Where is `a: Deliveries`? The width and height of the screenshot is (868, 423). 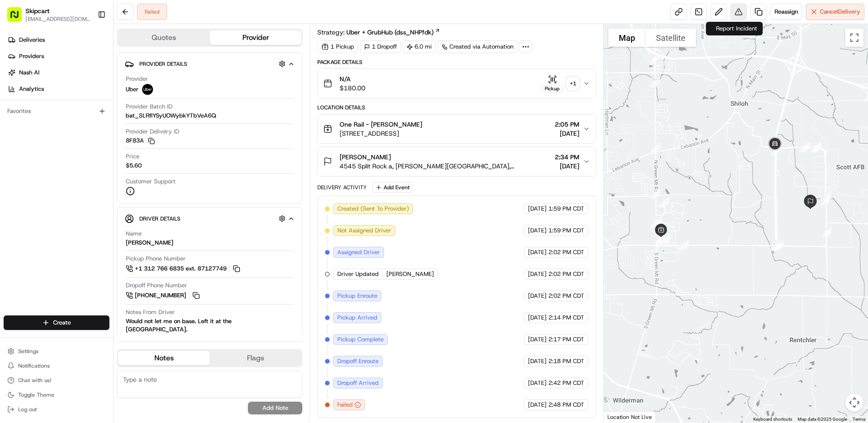 a: Deliveries is located at coordinates (58, 40).